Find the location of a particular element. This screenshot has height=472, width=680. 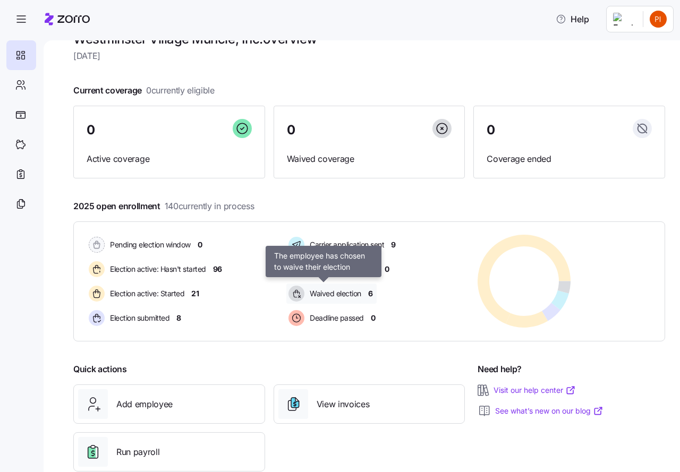

span: View invoices is located at coordinates (343, 404).